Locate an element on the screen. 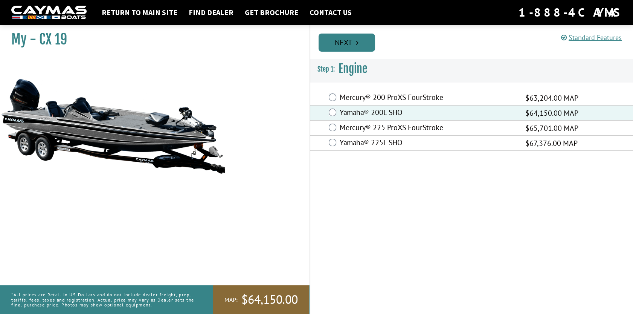 The height and width of the screenshot is (314, 633). p: *All prices are Retail in US Dollars and do not include dealer freight, prep, tariffs, fees, taxe... is located at coordinates (104, 299).